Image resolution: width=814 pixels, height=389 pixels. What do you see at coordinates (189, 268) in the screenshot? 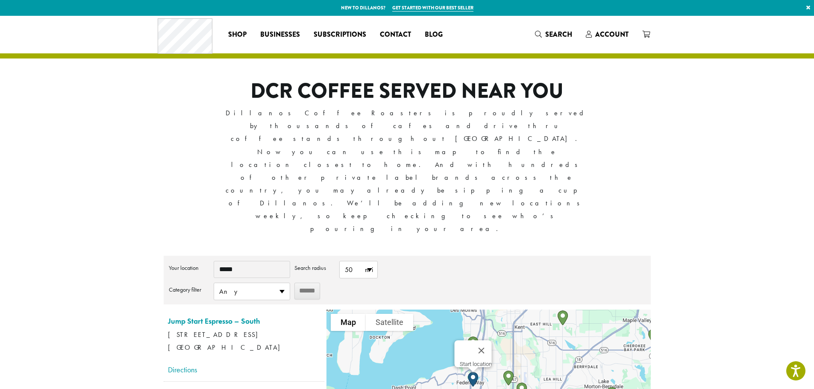
I see `label: Your location` at bounding box center [189, 268].